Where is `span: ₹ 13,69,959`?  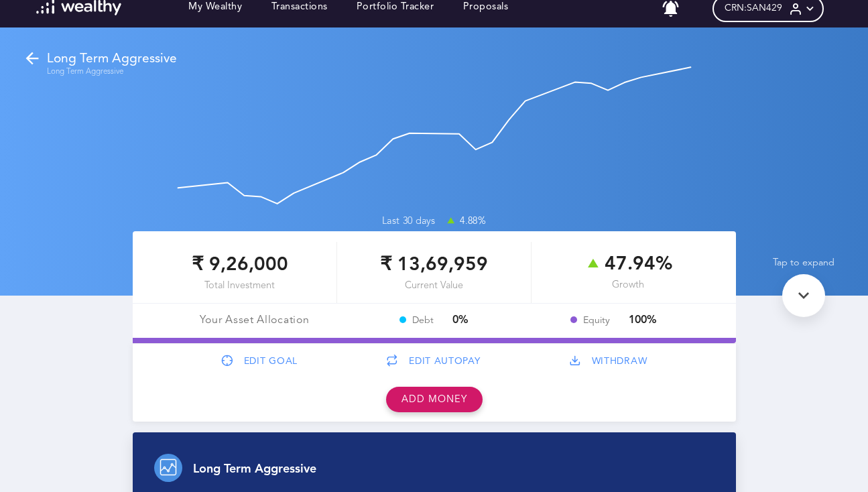 span: ₹ 13,69,959 is located at coordinates (433, 265).